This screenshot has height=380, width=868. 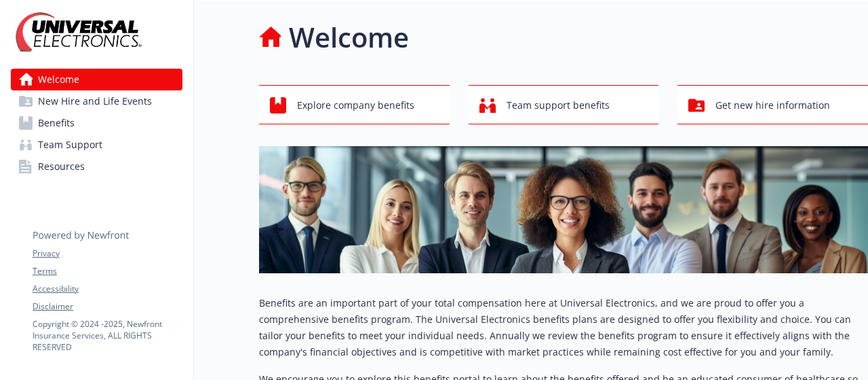 I want to click on a: Team Support, so click(x=96, y=144).